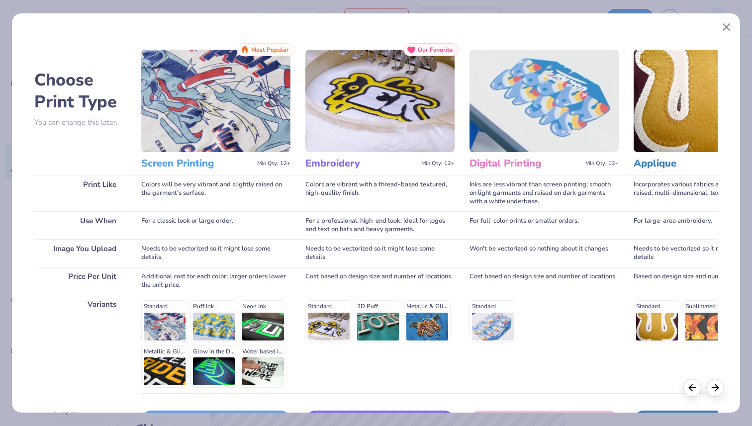  Describe the element at coordinates (544, 253) in the screenshot. I see `div: Won't be vectorized so nothing about it changes` at that location.